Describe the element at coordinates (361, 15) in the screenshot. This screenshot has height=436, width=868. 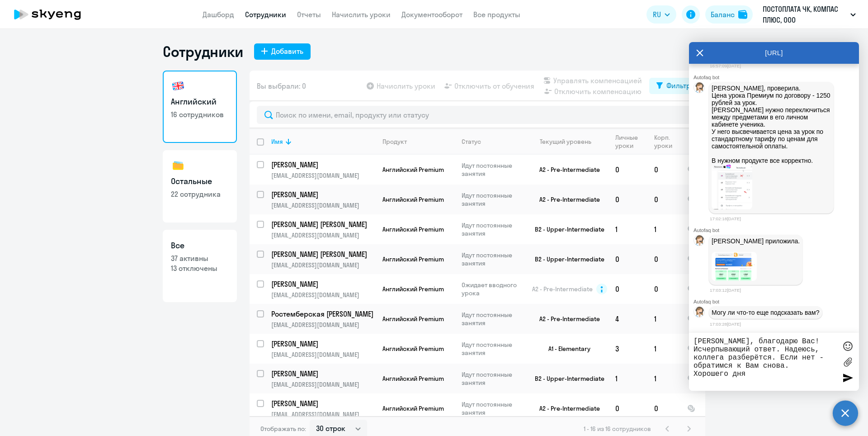
I see `a: Начислить уроки` at that location.